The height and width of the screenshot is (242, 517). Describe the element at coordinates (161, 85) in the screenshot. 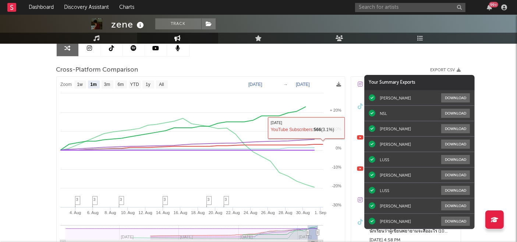

I see `text: All` at that location.